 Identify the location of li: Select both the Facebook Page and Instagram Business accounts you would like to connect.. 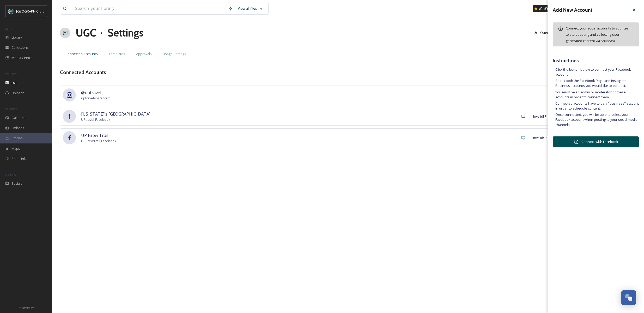
(597, 83).